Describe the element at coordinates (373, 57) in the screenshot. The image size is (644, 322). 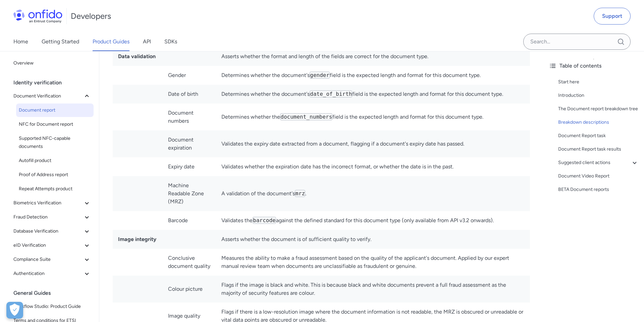
I see `td: Asserts whether the format and length of the fields are correct for the document type.` at that location.